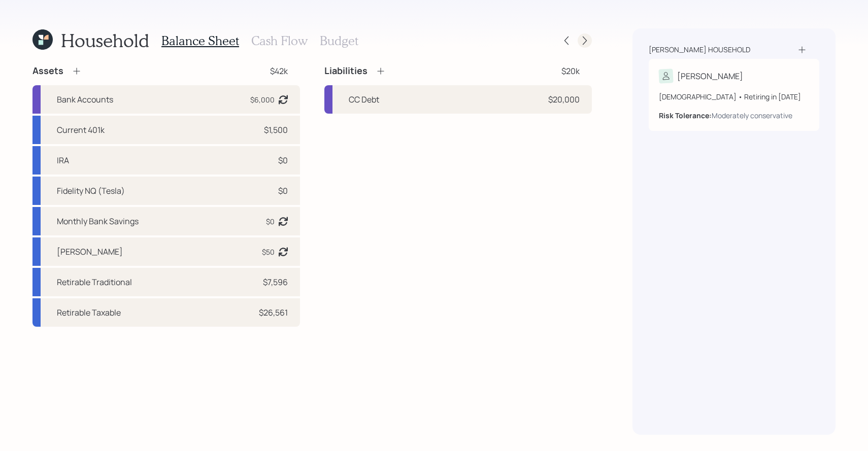  Describe the element at coordinates (346, 71) in the screenshot. I see `h4: Liabilities` at that location.